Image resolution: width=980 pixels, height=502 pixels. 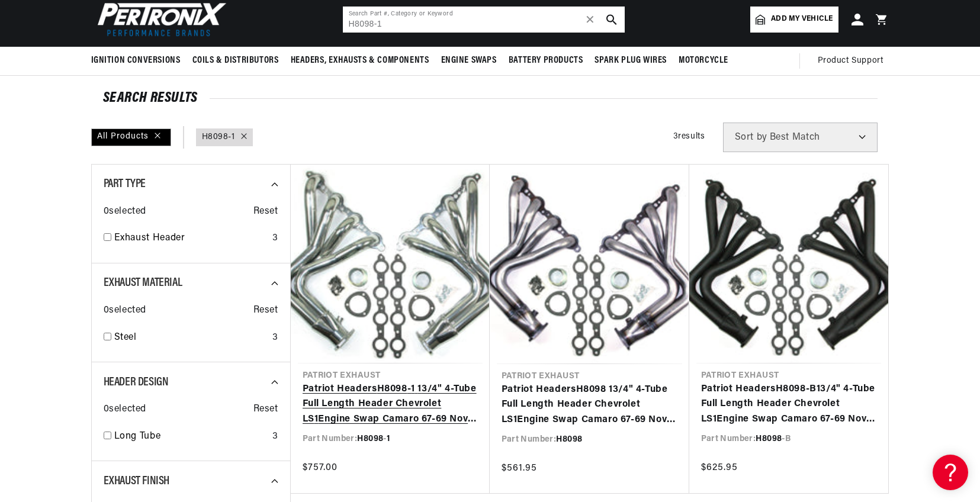 What do you see at coordinates (802, 19) in the screenshot?
I see `span: Add my vehicle` at bounding box center [802, 19].